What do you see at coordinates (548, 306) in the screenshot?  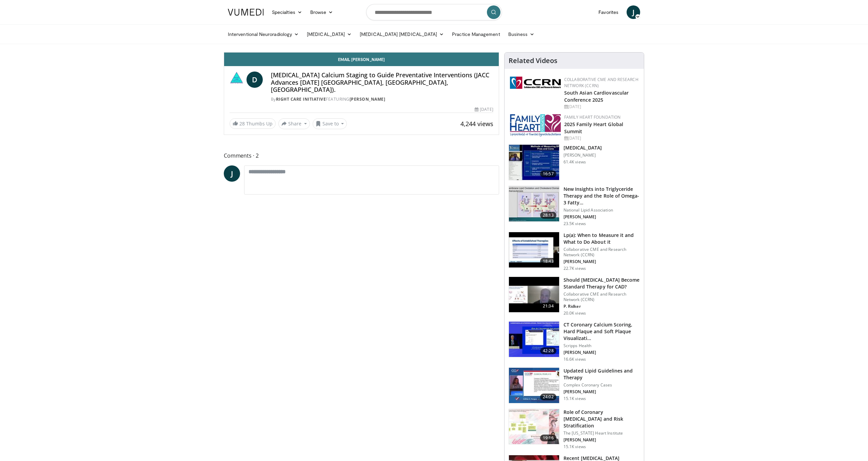 I see `span: 21:34` at bounding box center [548, 306].